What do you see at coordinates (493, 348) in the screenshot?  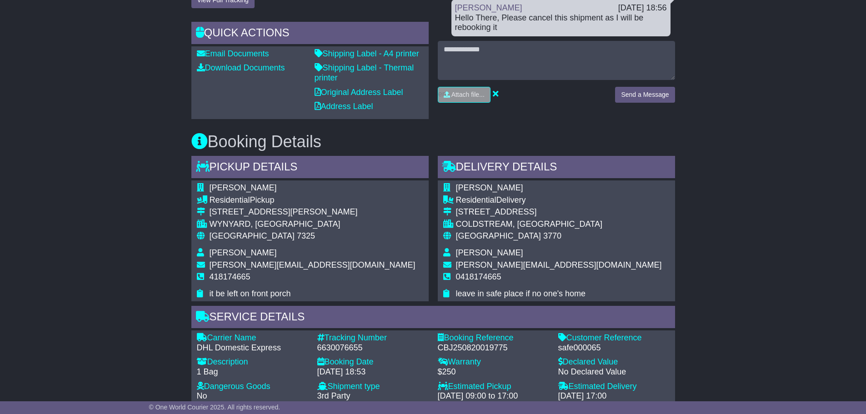 I see `div: CBJ250820019775` at bounding box center [493, 348].